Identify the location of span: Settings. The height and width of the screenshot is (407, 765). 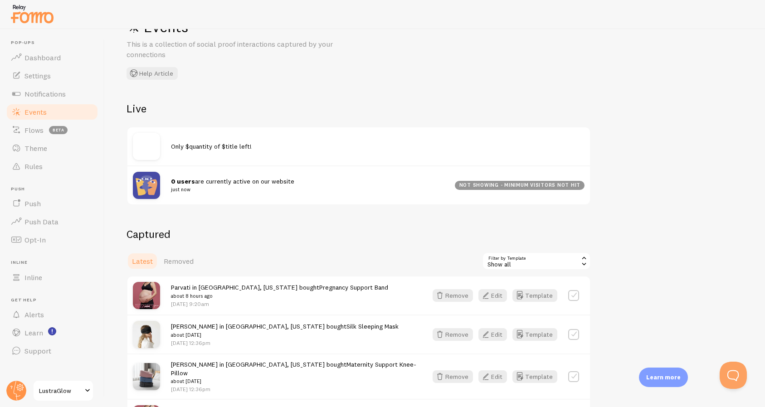
(38, 76).